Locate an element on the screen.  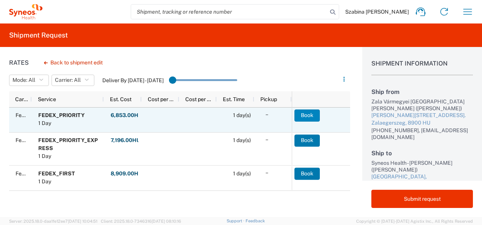
a: Feedback is located at coordinates (255, 221).